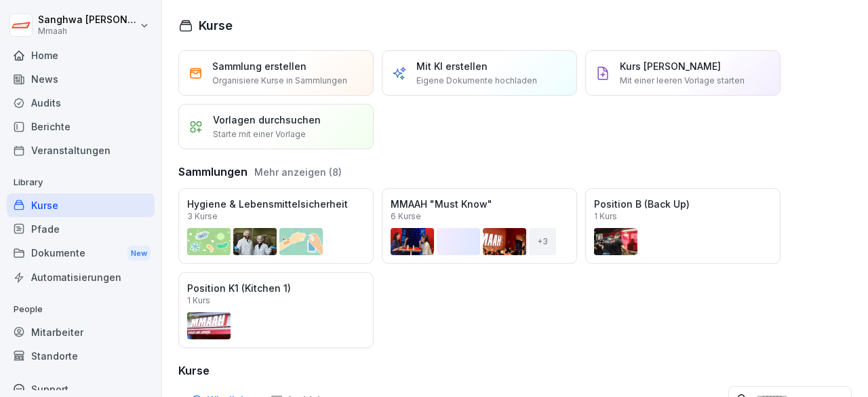 The image size is (868, 397). What do you see at coordinates (683, 204) in the screenshot?
I see `p: Position B (Back Up)` at bounding box center [683, 204].